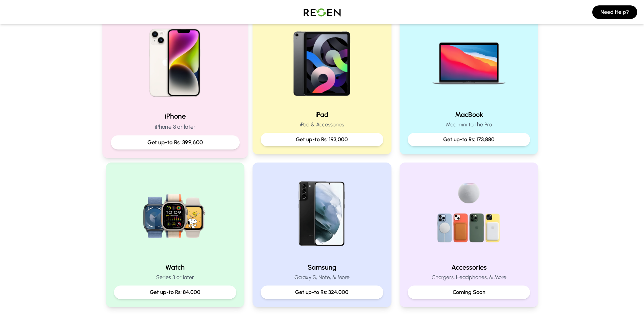  I want to click on p: iPad & Accessories, so click(322, 124).